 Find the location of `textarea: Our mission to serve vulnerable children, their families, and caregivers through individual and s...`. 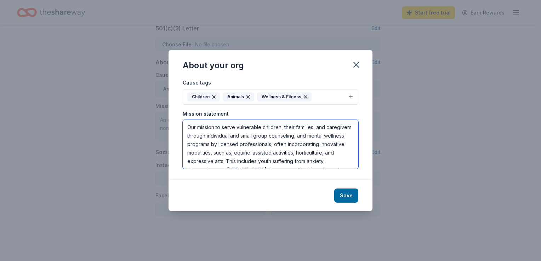

textarea: Our mission to serve vulnerable children, their families, and caregivers through individual and s... is located at coordinates (271, 145).